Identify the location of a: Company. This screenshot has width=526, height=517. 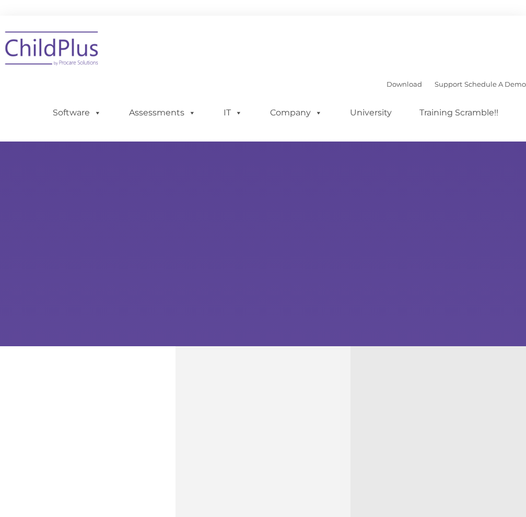
(296, 113).